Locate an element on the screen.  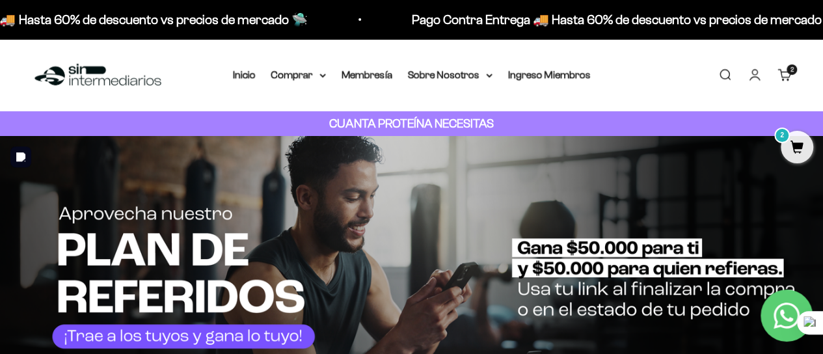
strong: CUANTA PROTEÍNA NECESITAS is located at coordinates (411, 123).